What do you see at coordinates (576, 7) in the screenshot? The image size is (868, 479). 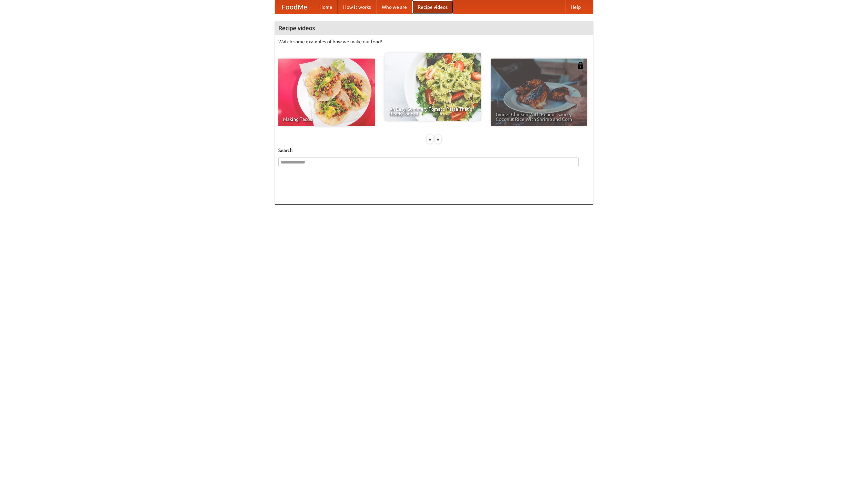 I see `a: Help` at bounding box center [576, 7].